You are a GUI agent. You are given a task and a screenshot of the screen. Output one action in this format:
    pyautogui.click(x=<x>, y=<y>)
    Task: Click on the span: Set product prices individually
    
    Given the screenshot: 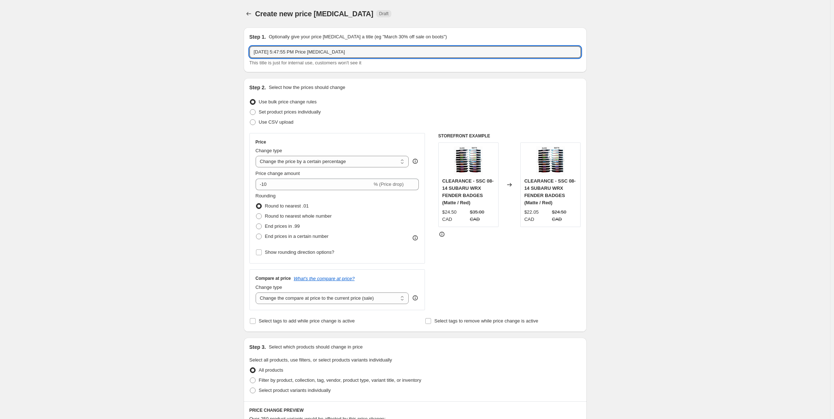 What is the action you would take?
    pyautogui.click(x=290, y=112)
    